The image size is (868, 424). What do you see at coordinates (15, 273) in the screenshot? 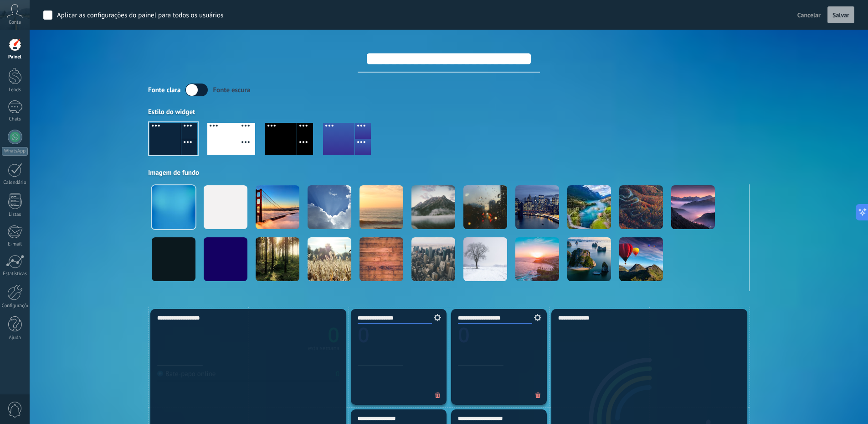
I see `div: Estatísticas` at bounding box center [15, 273].